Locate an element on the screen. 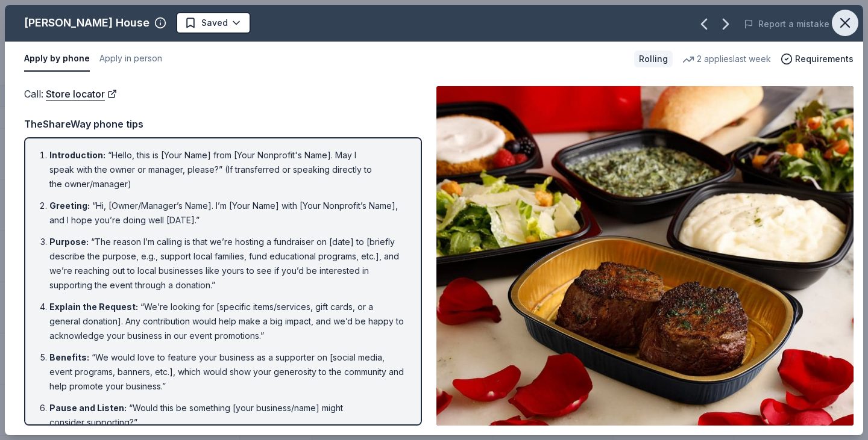 The height and width of the screenshot is (440, 868). button: Apply in person is located at coordinates (130, 59).